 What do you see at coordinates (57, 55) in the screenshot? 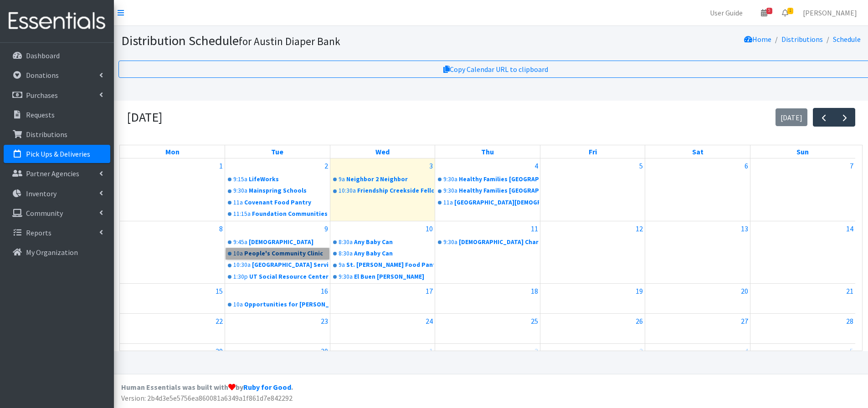
I see `a: Dashboard` at bounding box center [57, 55].